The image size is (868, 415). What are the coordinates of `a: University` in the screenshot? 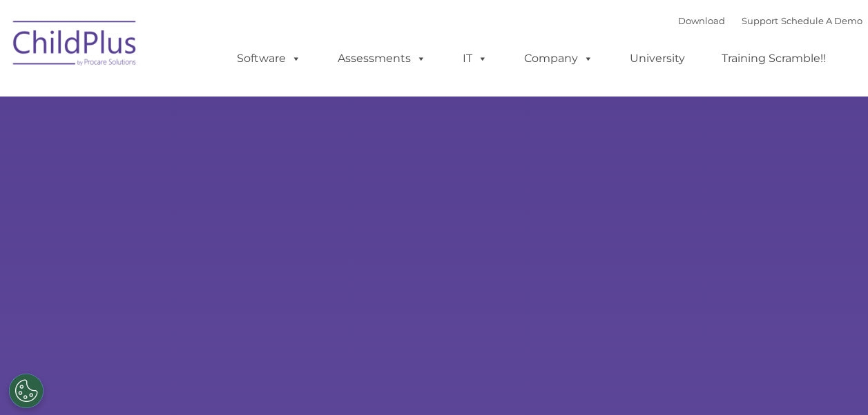 It's located at (657, 59).